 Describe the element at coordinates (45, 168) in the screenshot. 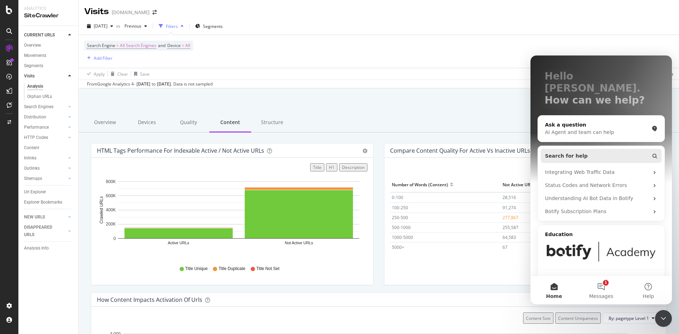

I see `a: Outlinks` at that location.